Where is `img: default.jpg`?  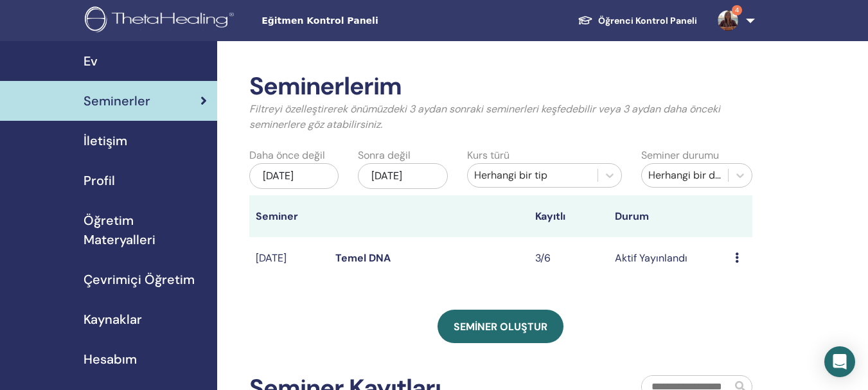
img: default.jpg is located at coordinates (728, 20).